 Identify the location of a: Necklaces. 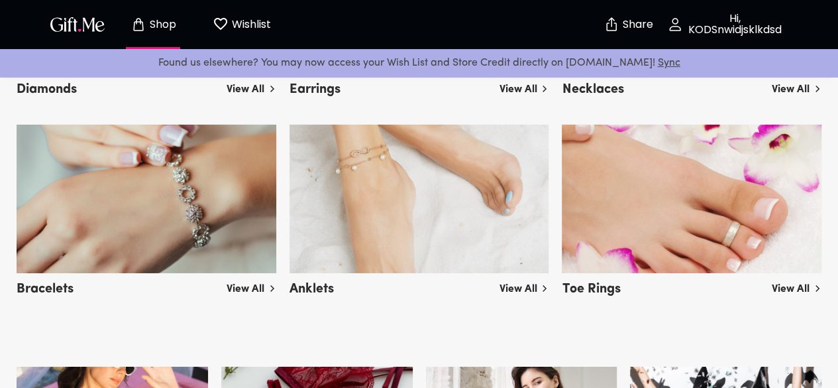
(692, 80).